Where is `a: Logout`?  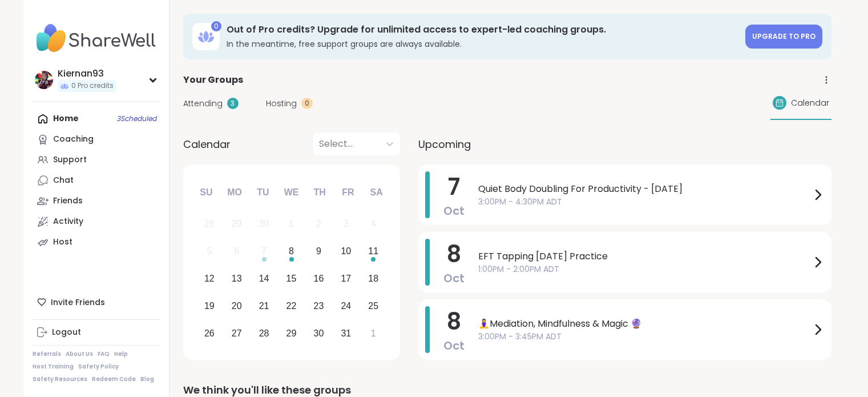
a: Logout is located at coordinates (96, 333).